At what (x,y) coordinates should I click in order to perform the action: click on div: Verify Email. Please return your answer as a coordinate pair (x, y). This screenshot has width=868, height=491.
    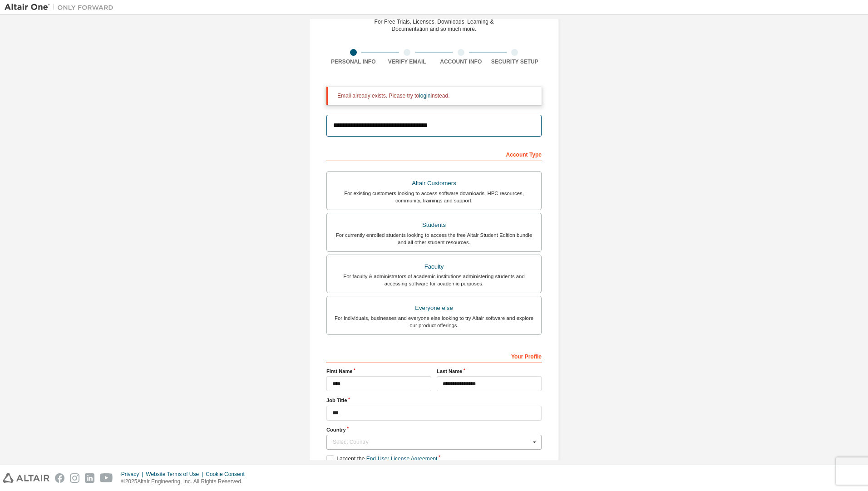
    Looking at the image, I should click on (407, 62).